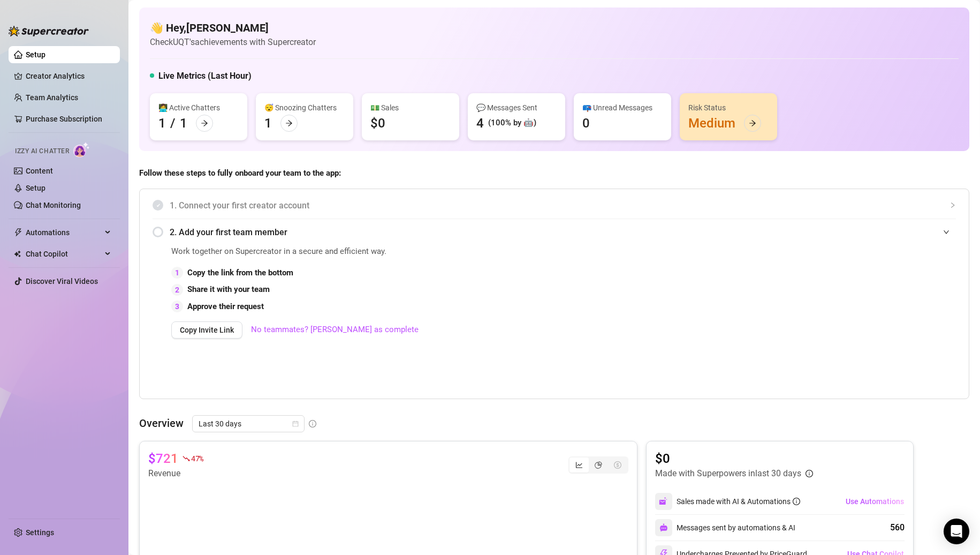  I want to click on div: 😴 Snoozing Chatters, so click(304, 107).